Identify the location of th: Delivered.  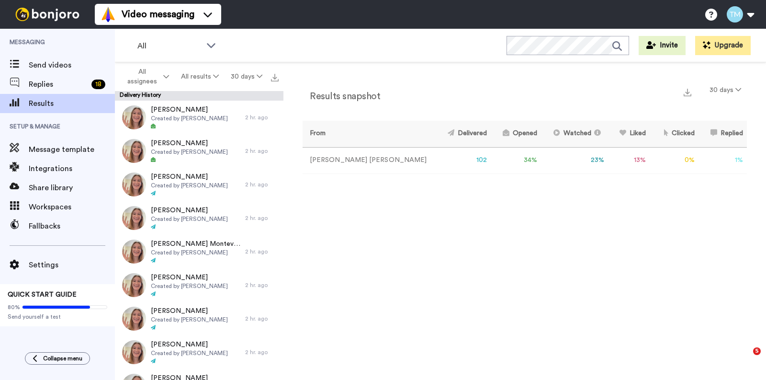
(463, 134).